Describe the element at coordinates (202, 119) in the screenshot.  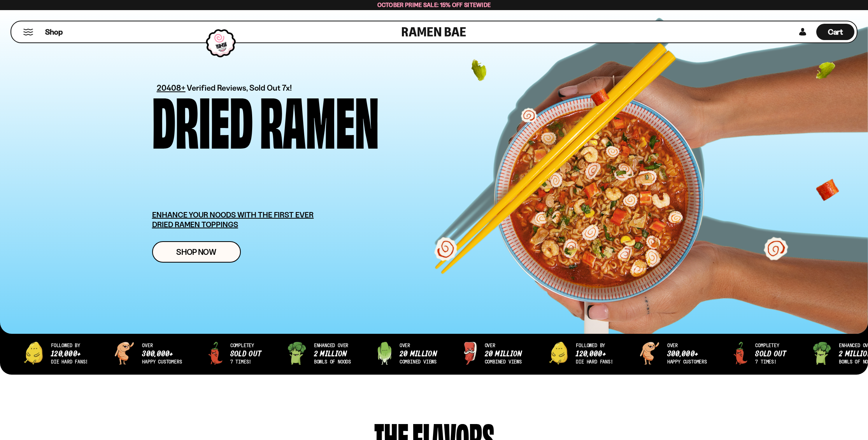
I see `div: Dried` at that location.